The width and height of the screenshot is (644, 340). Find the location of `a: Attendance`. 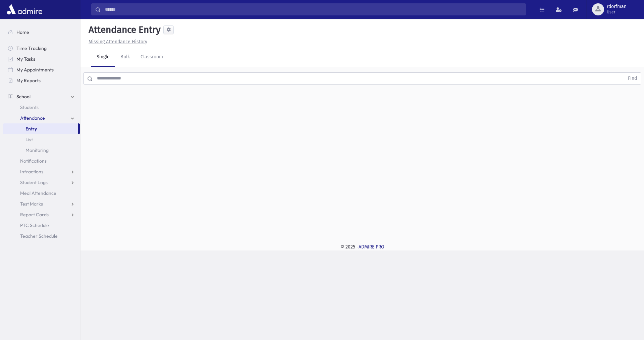

a: Attendance is located at coordinates (41, 118).